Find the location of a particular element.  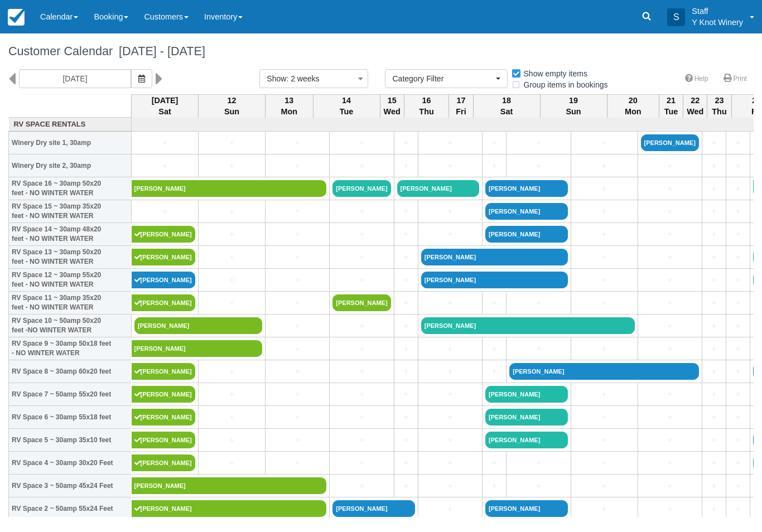

p: Staff is located at coordinates (717, 11).